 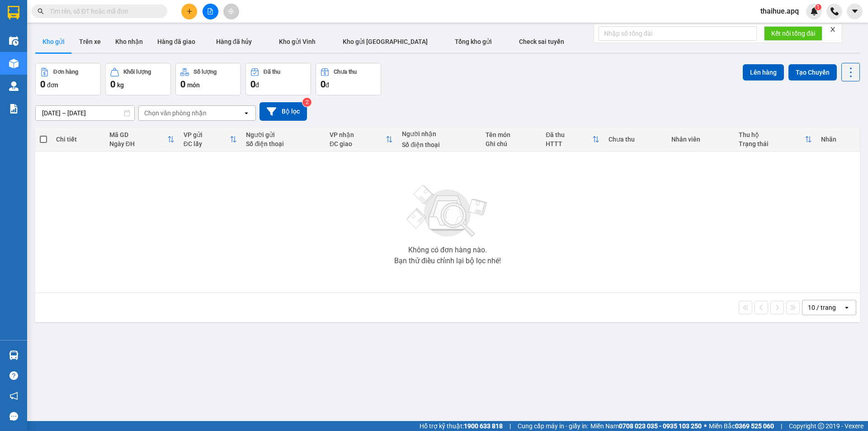 What do you see at coordinates (52, 85) in the screenshot?
I see `span: đơn` at bounding box center [52, 85].